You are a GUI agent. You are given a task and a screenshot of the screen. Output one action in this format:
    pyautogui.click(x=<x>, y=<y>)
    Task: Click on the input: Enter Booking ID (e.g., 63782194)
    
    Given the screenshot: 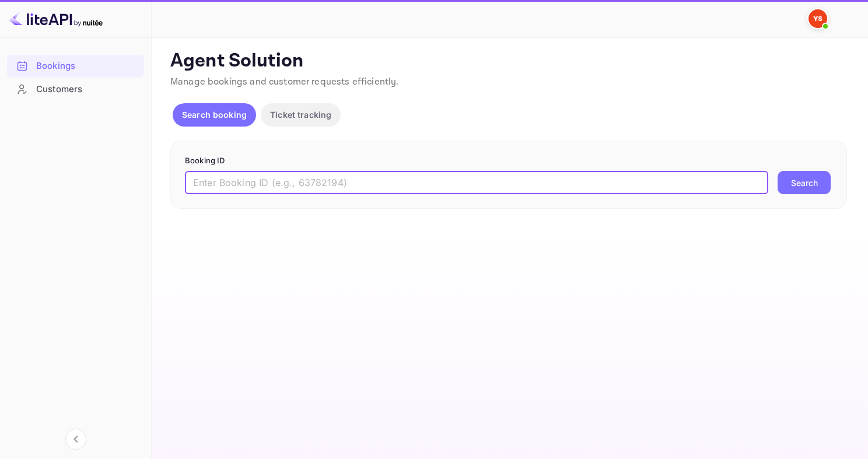 What is the action you would take?
    pyautogui.click(x=477, y=183)
    